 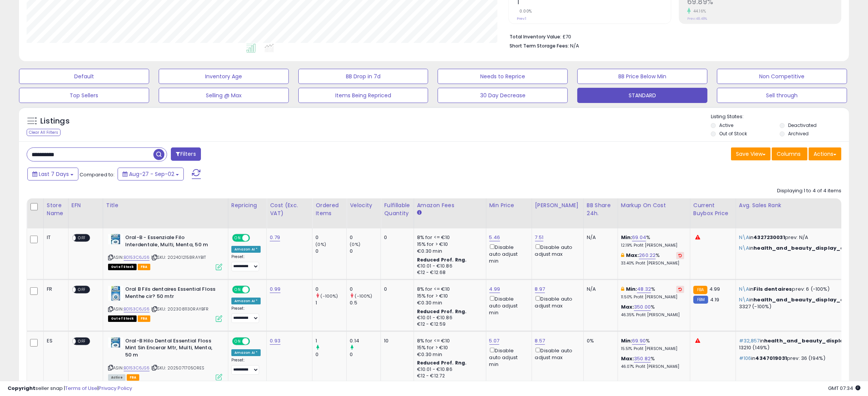 I want to click on th: The percentage added to the cost of goods (COGS) that forms the calculator for Min & Max prices., so click(x=654, y=213).